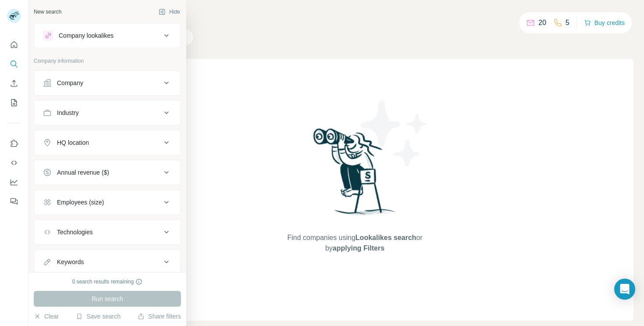 The height and width of the screenshot is (326, 644). I want to click on button: My lists, so click(14, 103).